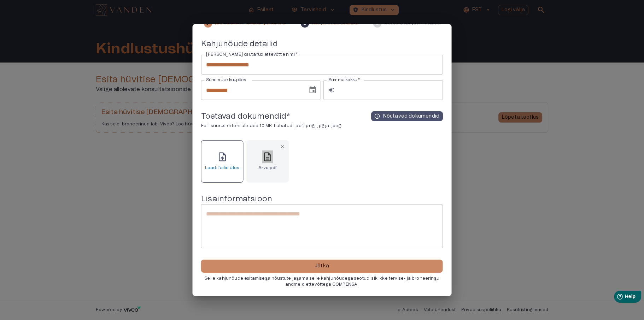 This screenshot has width=644, height=320. Describe the element at coordinates (271, 126) in the screenshot. I see `p: Faili suurus ei tohi ületada 10 MB. Lubatud: .pdf, .png, .jpg ja .jpeg.` at that location.